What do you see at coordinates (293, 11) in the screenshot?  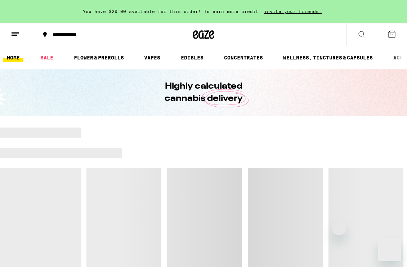 I see `span: invite your friends.` at bounding box center [293, 11].